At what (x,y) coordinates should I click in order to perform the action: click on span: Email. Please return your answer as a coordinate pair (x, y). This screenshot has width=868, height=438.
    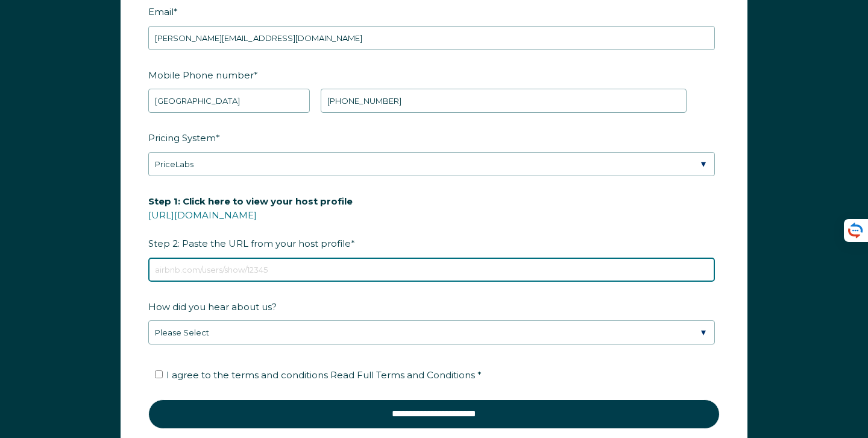
    Looking at the image, I should click on (161, 12).